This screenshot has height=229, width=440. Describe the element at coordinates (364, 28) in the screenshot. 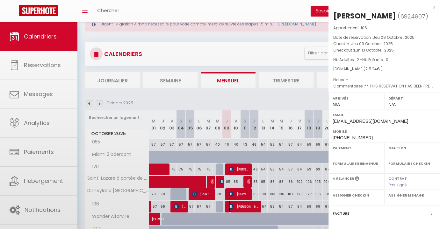

I see `span: 106` at that location.